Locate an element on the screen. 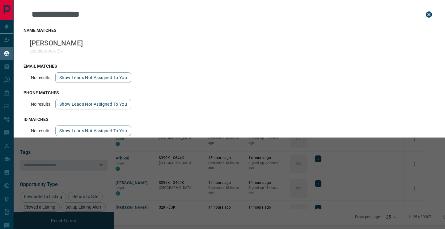  h3: phone matches is located at coordinates (229, 93).